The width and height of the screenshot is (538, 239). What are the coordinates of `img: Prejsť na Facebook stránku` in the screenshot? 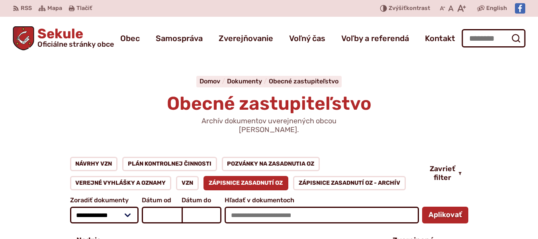 It's located at (520, 8).